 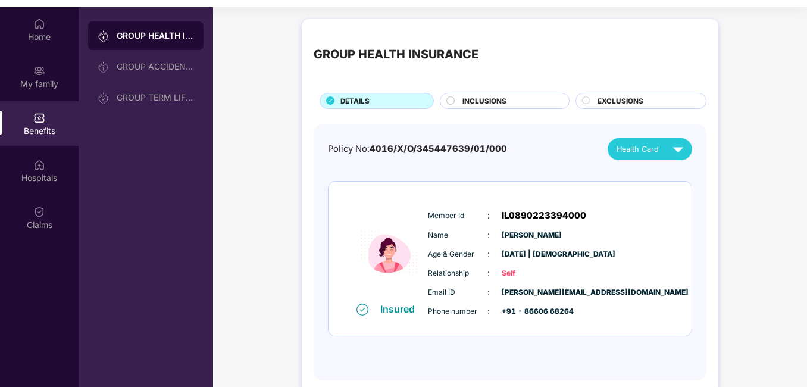 What do you see at coordinates (458, 292) in the screenshot?
I see `span: Email ID` at bounding box center [458, 292].